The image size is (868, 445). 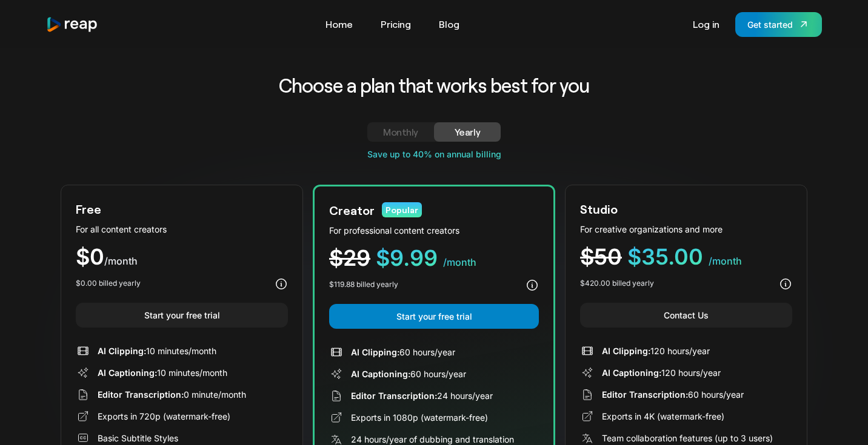 I want to click on a: Contact Us, so click(x=686, y=315).